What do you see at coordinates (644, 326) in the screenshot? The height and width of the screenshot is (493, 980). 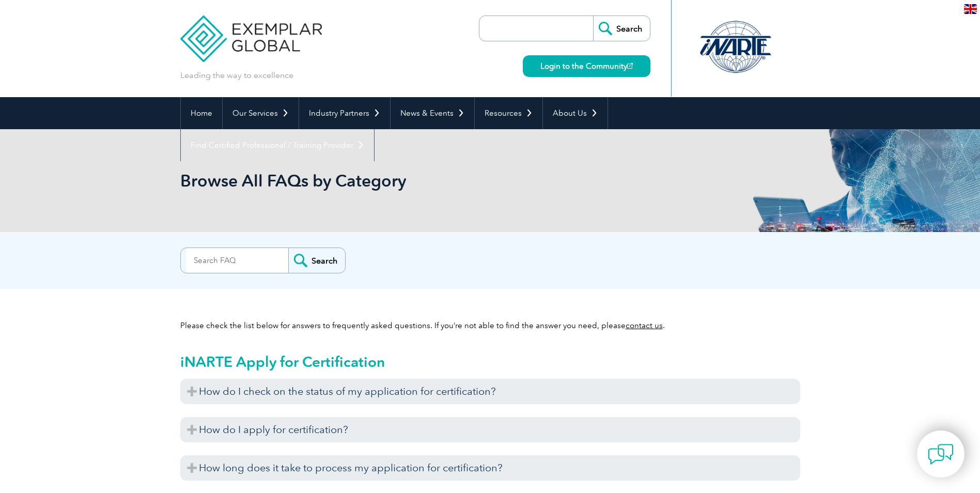 I see `a: contact us` at bounding box center [644, 326].